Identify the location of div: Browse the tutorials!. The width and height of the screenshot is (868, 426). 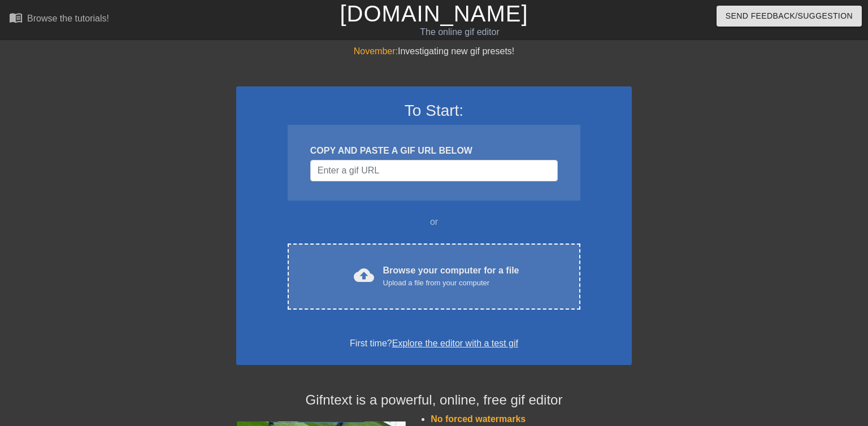
(67, 18).